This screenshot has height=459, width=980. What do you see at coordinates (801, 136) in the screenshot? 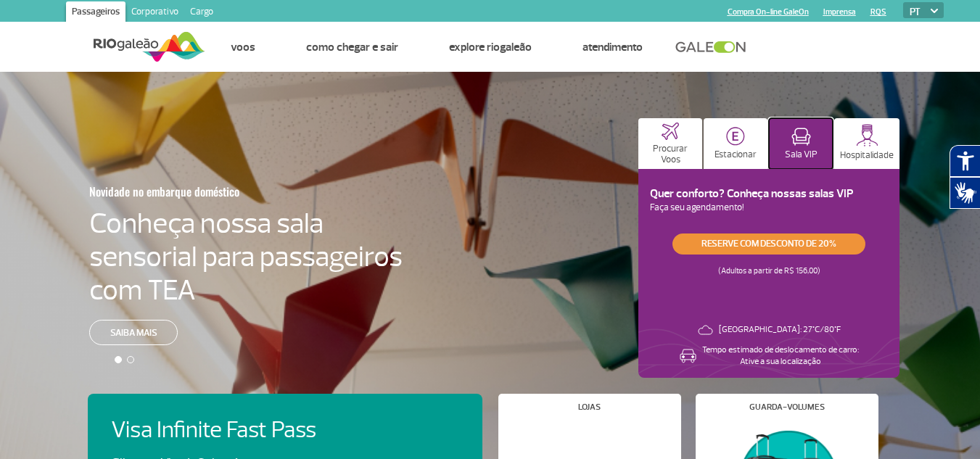
I see `img: vipRoomActive.svg` at bounding box center [801, 136].